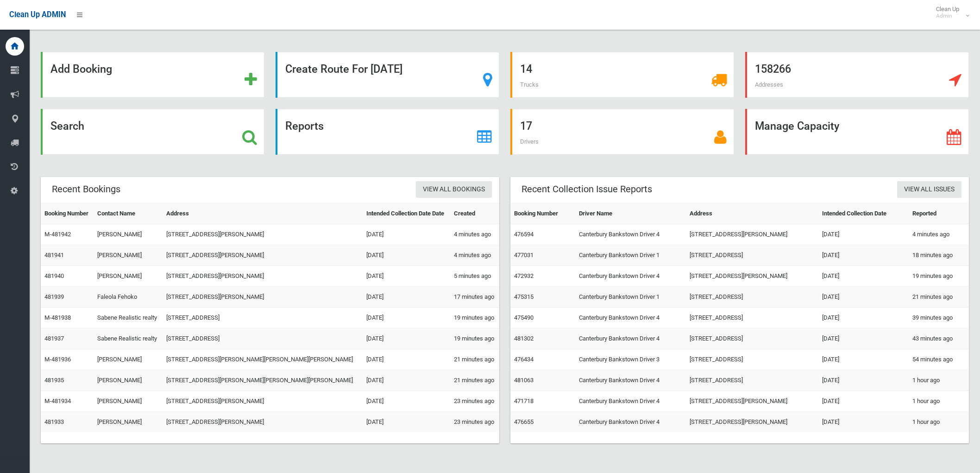 This screenshot has width=980, height=473. I want to click on td: 54 minutes ago, so click(939, 359).